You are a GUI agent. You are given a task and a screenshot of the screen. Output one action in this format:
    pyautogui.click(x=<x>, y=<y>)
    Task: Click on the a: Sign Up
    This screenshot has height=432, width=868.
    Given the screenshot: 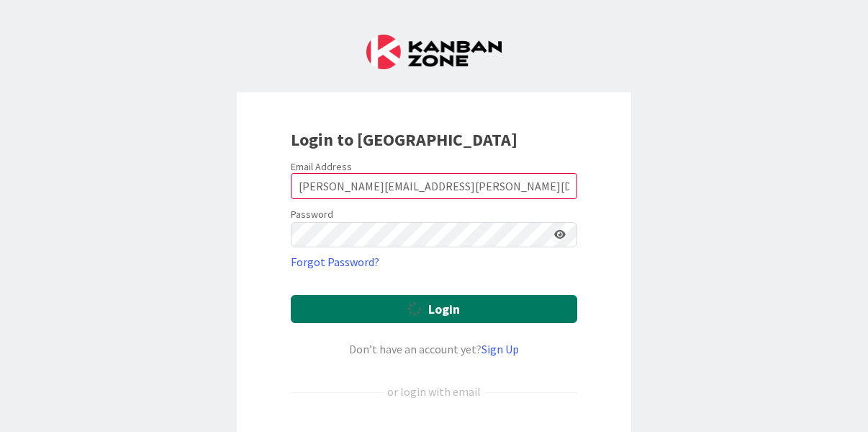 What is the action you would take?
    pyautogui.click(x=500, y=349)
    